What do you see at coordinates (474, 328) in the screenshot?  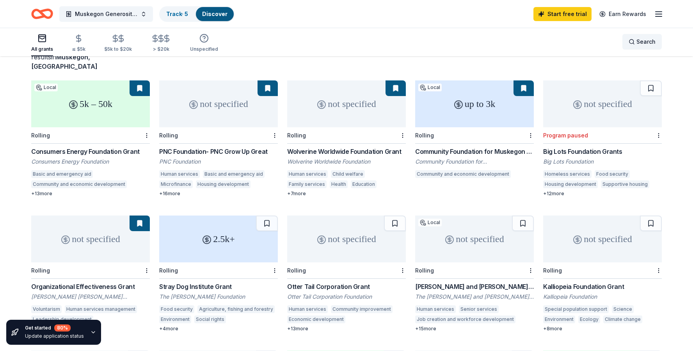 I see `div: + 15 more` at bounding box center [474, 328].